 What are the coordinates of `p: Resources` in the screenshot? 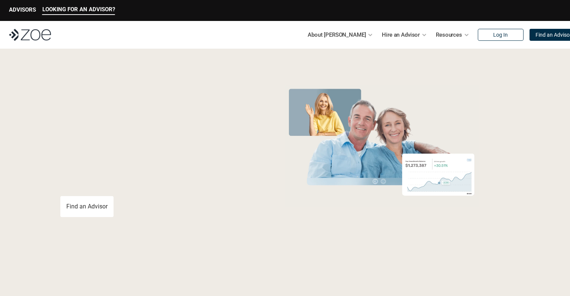 It's located at (449, 35).